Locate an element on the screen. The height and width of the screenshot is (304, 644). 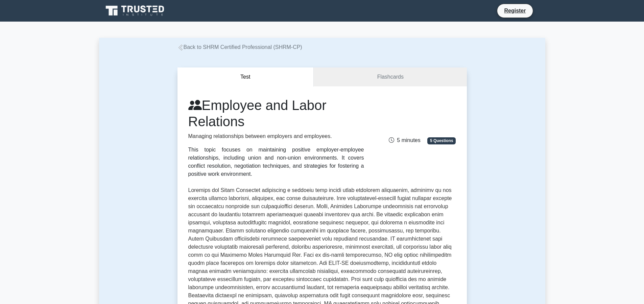
button: Test is located at coordinates (246, 77).